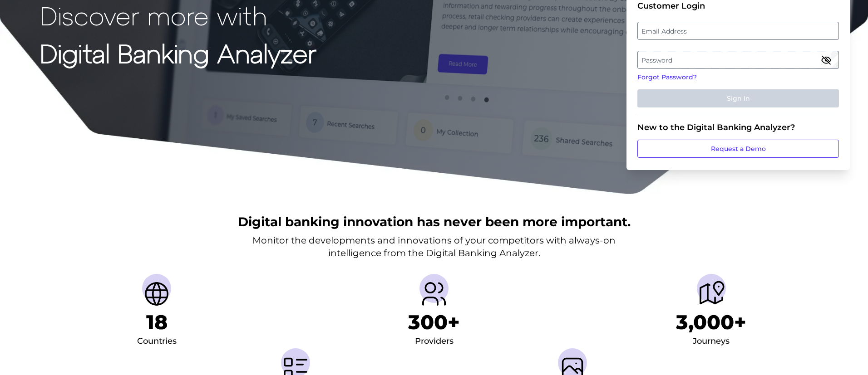  What do you see at coordinates (738, 98) in the screenshot?
I see `button: Sign In` at bounding box center [738, 98].